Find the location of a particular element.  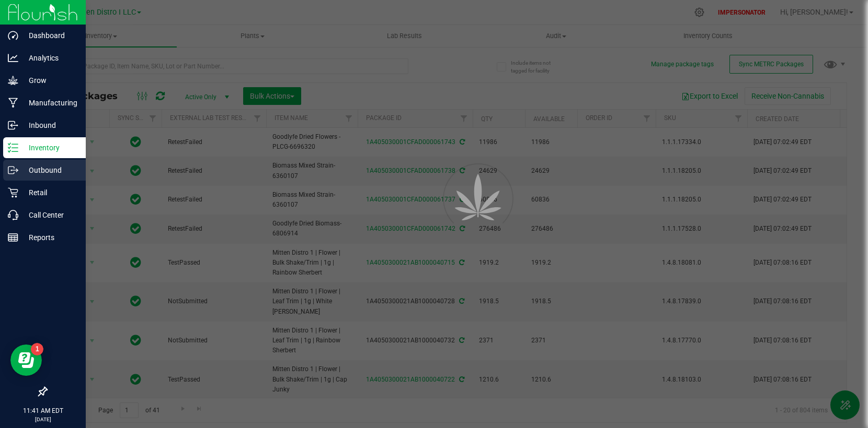

p: Retail is located at coordinates (50, 193).